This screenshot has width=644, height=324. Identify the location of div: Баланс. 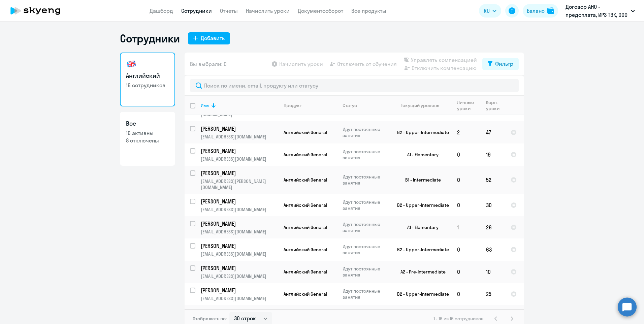
(535, 11).